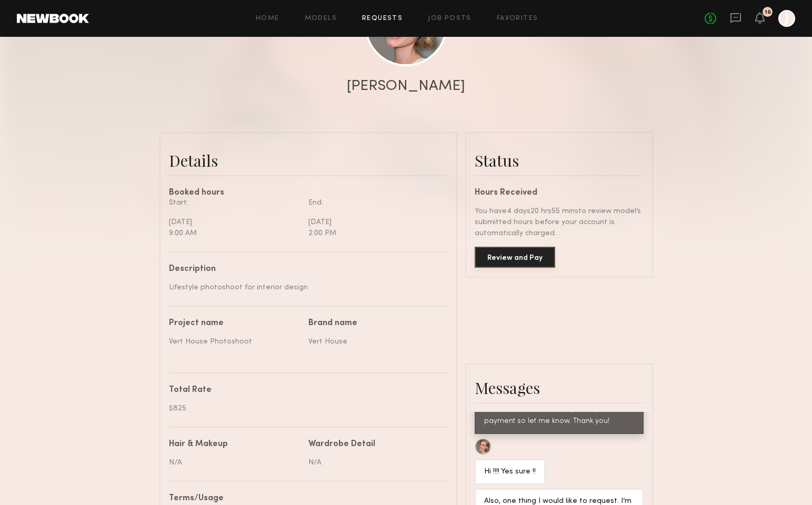  What do you see at coordinates (304, 390) in the screenshot?
I see `div: Total Rate` at bounding box center [304, 390].